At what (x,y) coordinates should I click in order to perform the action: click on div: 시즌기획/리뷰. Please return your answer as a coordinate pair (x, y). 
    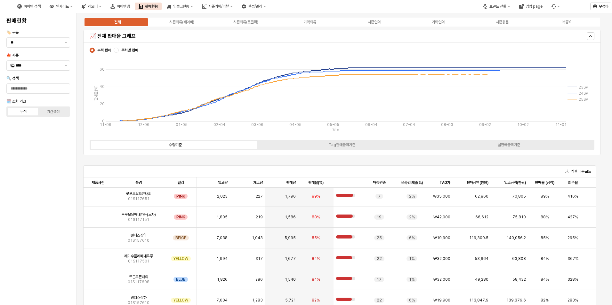
    Looking at the image, I should click on (217, 6).